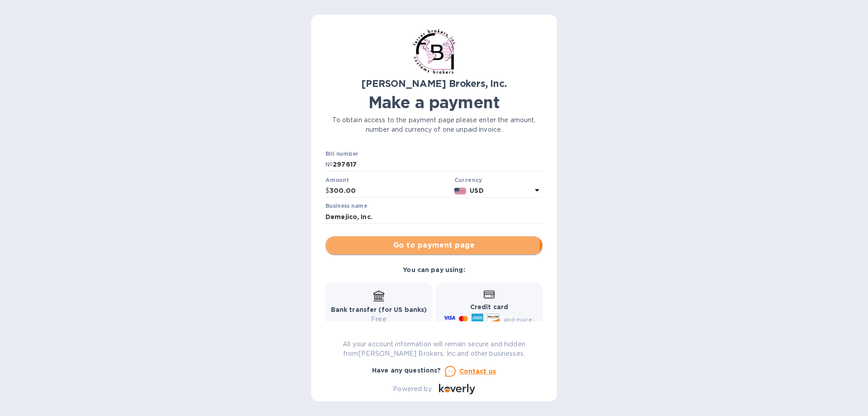 This screenshot has width=868, height=416. What do you see at coordinates (434, 270) in the screenshot?
I see `b: You can pay using:` at bounding box center [434, 270].